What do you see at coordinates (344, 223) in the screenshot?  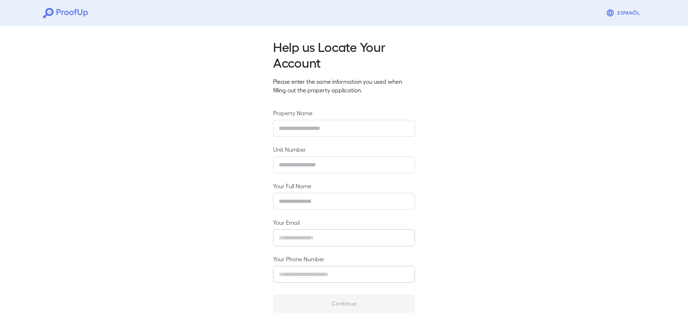 I see `label: Your Email` at bounding box center [344, 223].